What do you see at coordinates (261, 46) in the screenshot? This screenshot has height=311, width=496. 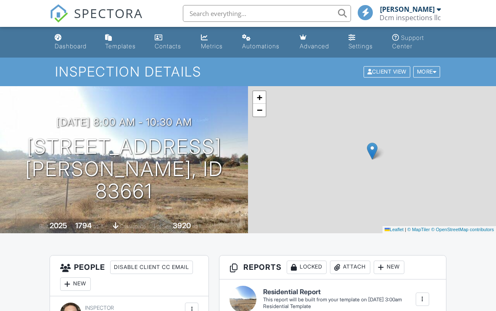 I see `div: Automations` at bounding box center [261, 46].